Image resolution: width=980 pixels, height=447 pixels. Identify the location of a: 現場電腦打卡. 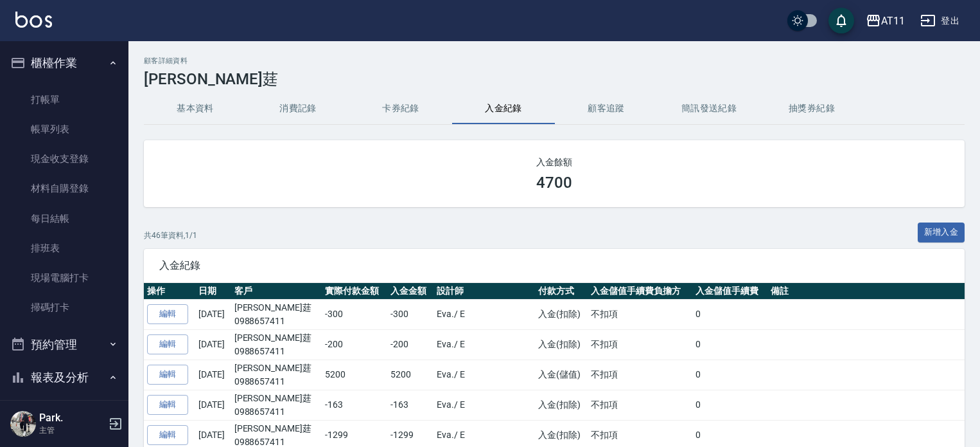
(64, 277).